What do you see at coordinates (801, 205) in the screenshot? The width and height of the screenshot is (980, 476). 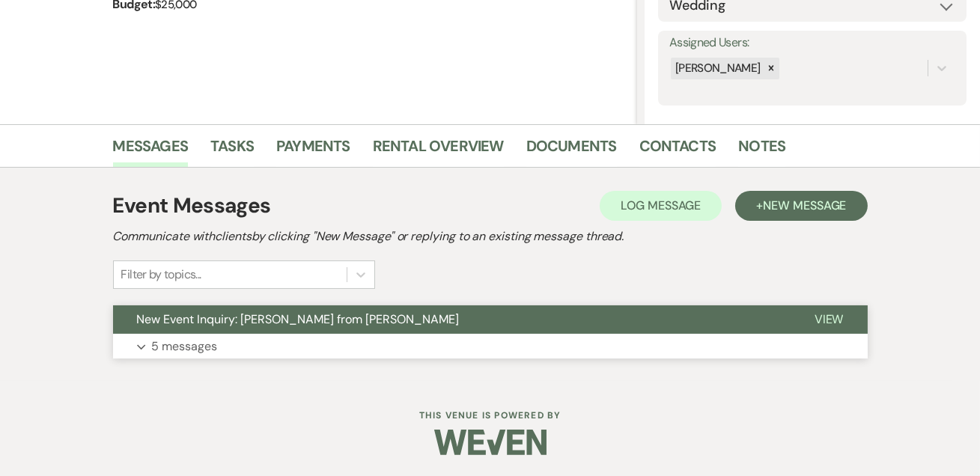 I see `button: +New Message` at bounding box center [801, 205].